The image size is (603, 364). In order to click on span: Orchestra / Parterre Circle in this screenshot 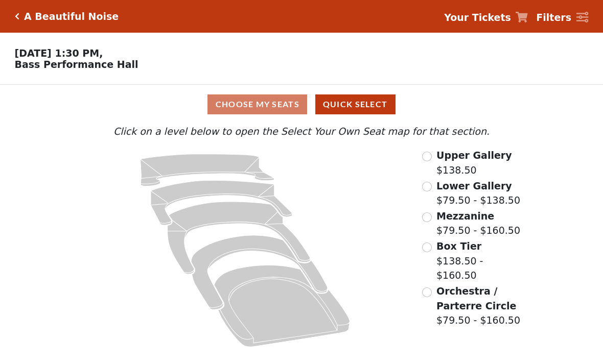, I will do `click(477, 299)`.